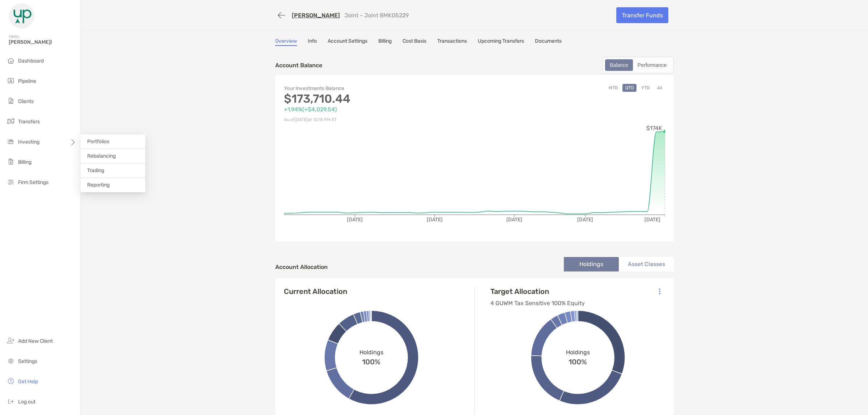 The image size is (868, 415). What do you see at coordinates (660, 291) in the screenshot?
I see `img: Icon List Menu` at bounding box center [660, 291].